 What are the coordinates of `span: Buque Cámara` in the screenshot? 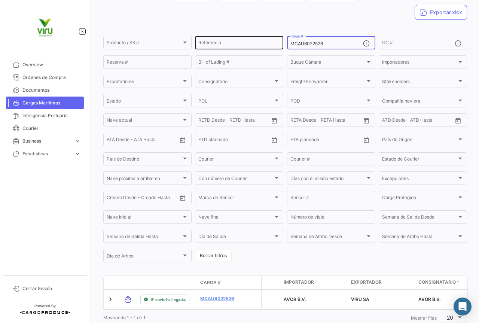 It's located at (328, 63).